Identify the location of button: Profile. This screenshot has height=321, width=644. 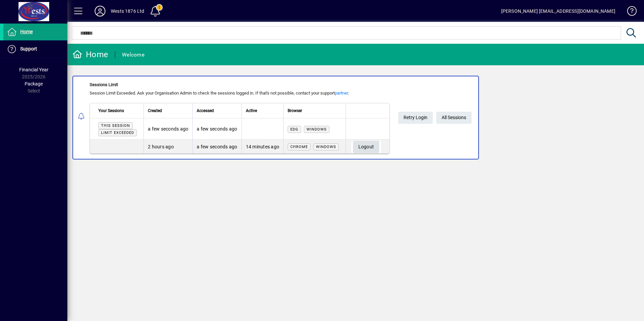
(100, 11).